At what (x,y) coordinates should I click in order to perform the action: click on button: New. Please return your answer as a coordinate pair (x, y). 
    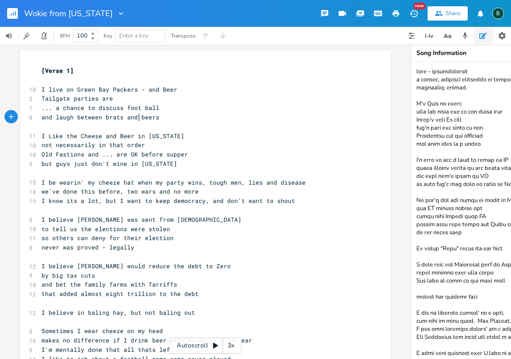
    Looking at the image, I should click on (414, 13).